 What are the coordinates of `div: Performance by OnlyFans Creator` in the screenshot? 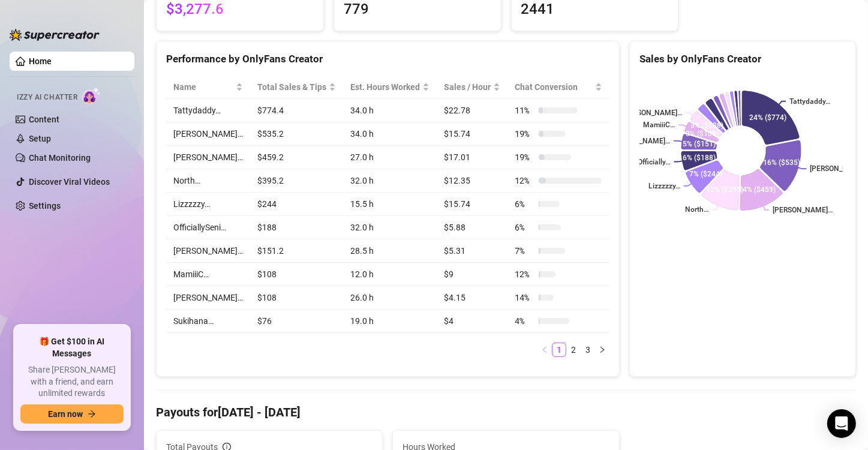 It's located at (387, 59).